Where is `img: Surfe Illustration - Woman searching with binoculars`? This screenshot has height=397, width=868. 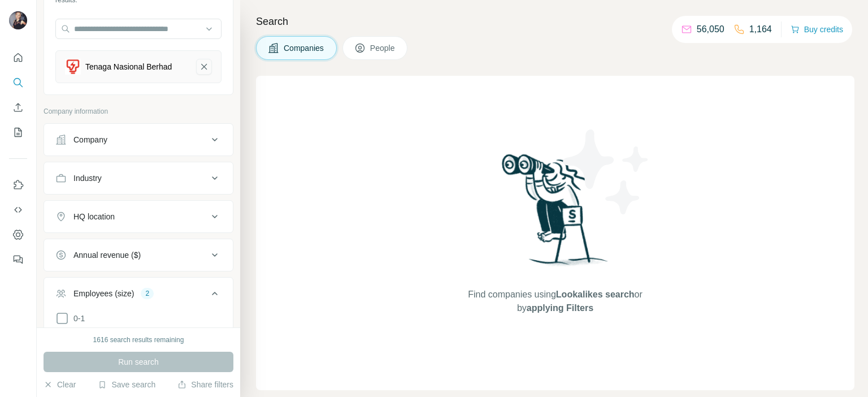
img: Surfe Illustration - Woman searching with binoculars is located at coordinates (556, 214).